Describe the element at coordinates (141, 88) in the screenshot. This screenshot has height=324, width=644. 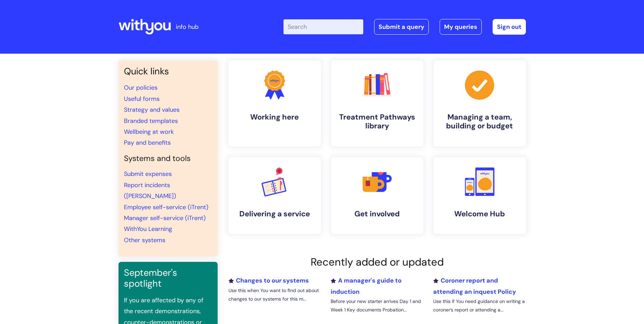
I see `a: Our policies` at that location.